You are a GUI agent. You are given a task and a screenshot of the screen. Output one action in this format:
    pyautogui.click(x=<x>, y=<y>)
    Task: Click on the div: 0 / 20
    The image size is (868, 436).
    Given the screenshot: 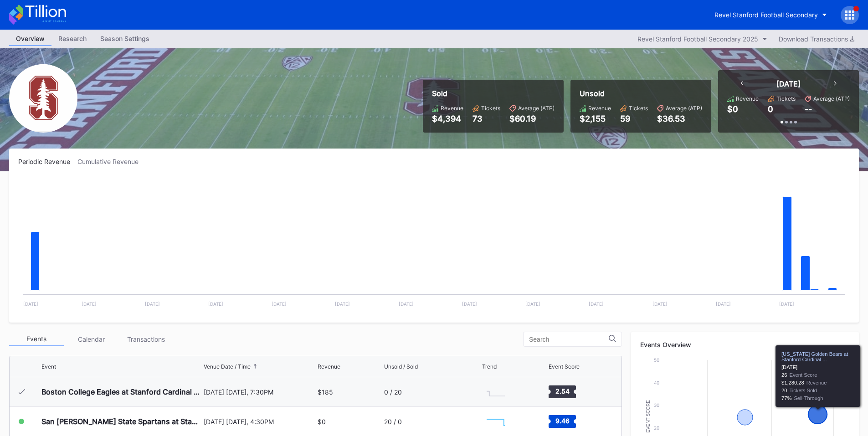 What is the action you would take?
    pyautogui.click(x=393, y=392)
    